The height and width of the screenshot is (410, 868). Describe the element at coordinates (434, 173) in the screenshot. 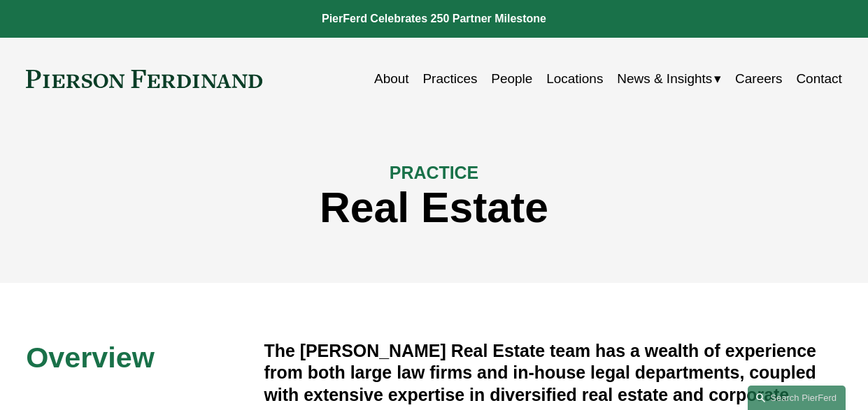

I see `span: PRACTICE` at that location.